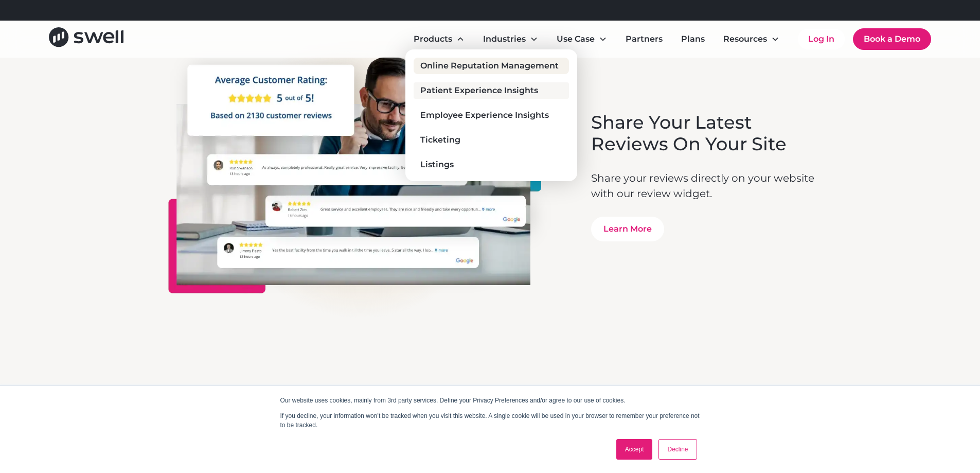 This screenshot has height=473, width=980. Describe the element at coordinates (492, 91) in the screenshot. I see `a: Patient Experience Insights` at that location.